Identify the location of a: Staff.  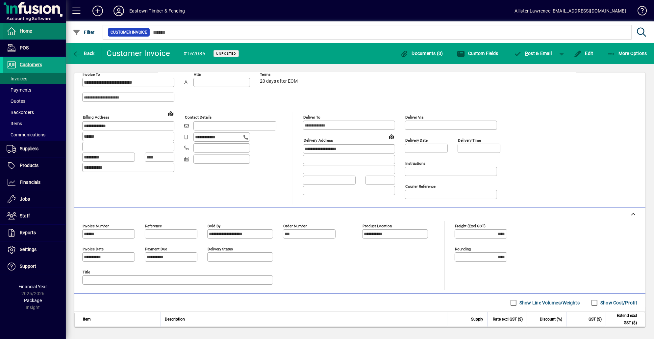
(35, 216).